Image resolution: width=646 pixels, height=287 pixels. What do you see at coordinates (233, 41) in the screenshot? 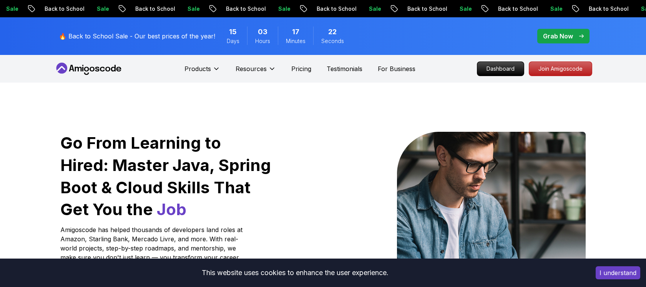
I see `span: Days` at bounding box center [233, 41].